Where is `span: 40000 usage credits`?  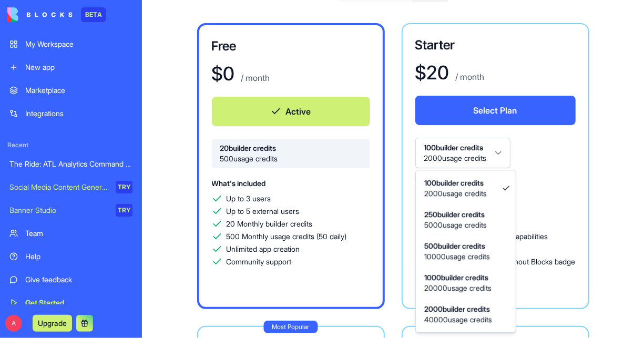 span: 40000 usage credits is located at coordinates (458, 319).